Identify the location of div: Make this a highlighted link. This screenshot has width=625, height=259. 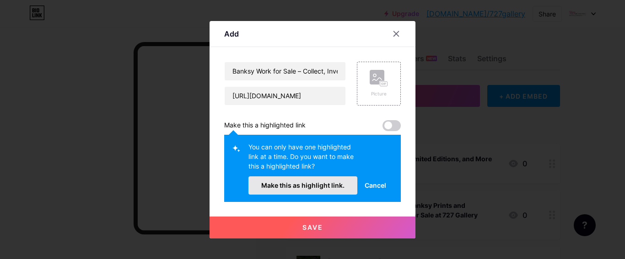
(265, 126).